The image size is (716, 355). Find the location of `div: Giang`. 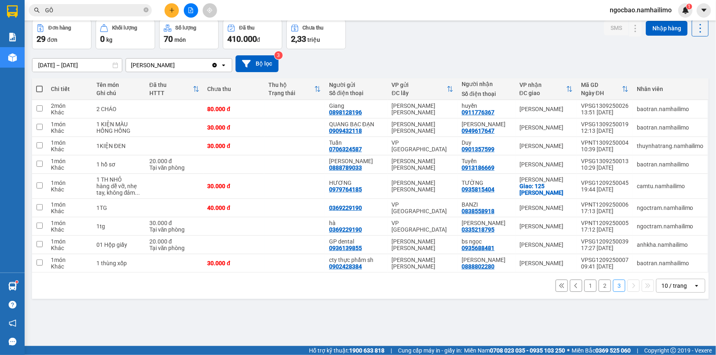

div: Giang is located at coordinates (356, 106).